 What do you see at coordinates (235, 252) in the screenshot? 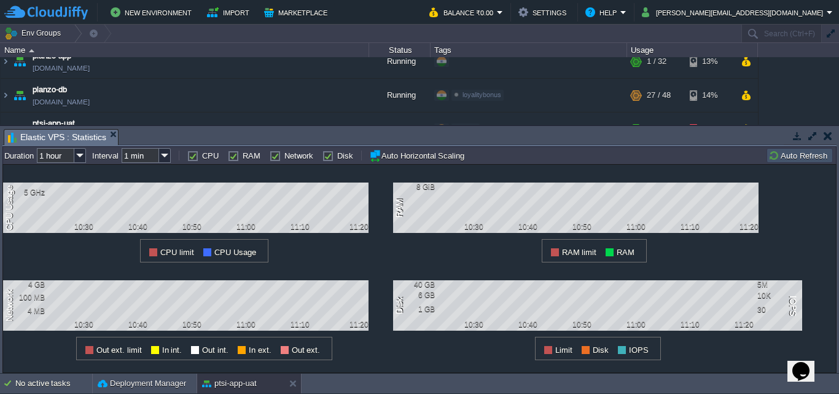
I see `span: CPU Usage` at bounding box center [235, 252].